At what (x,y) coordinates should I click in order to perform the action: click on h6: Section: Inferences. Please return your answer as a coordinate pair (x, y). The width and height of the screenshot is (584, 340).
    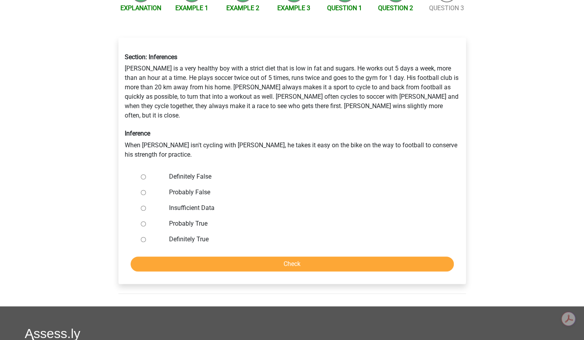
    Looking at the image, I should click on (292, 57).